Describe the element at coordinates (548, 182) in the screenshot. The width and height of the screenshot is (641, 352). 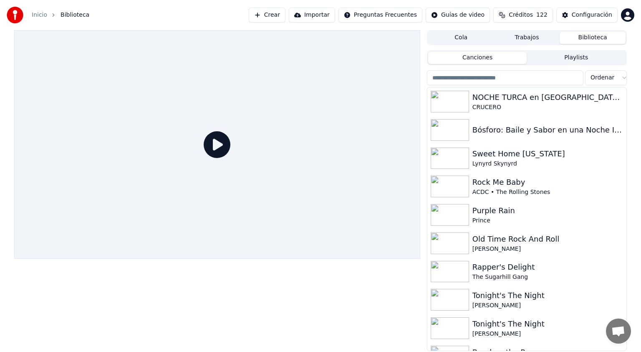
I see `div: Rock Me Baby` at that location.